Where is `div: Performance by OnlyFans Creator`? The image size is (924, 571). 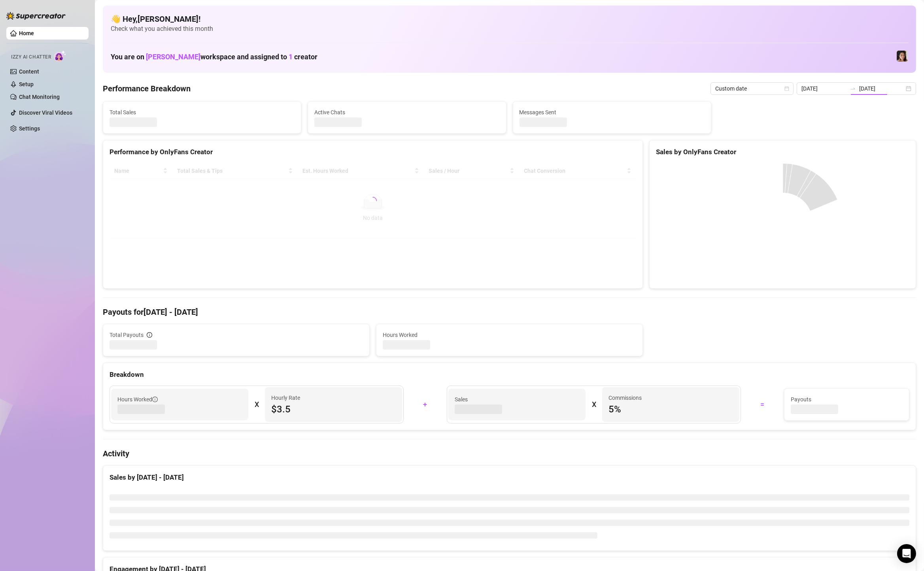
div: Performance by OnlyFans Creator is located at coordinates (373, 152).